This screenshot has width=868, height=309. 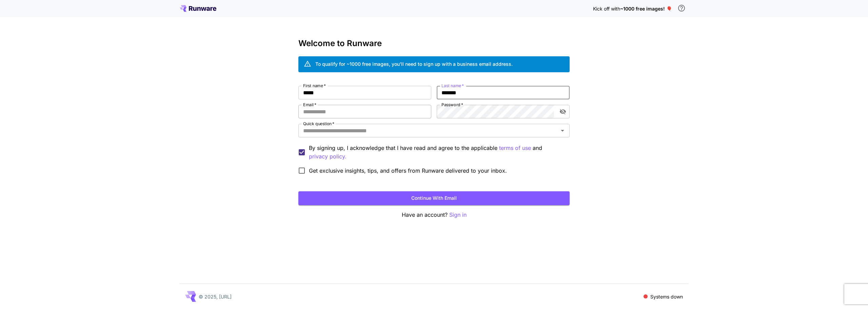 I want to click on button: By signing up, I acknowledge that I have read and agree to the applicable and privacy policy., so click(x=515, y=148).